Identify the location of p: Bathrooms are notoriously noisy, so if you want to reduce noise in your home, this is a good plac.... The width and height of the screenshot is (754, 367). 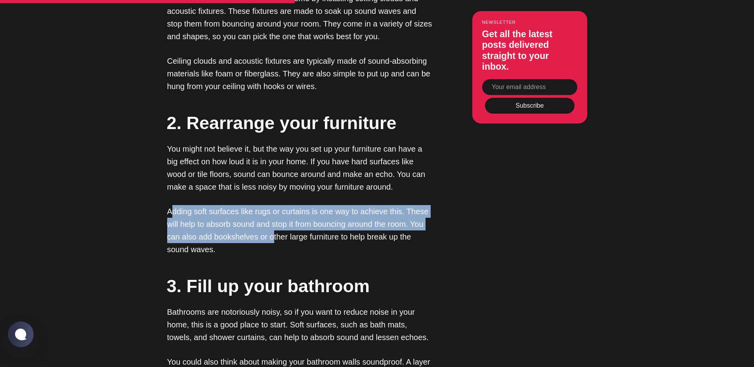
(300, 325).